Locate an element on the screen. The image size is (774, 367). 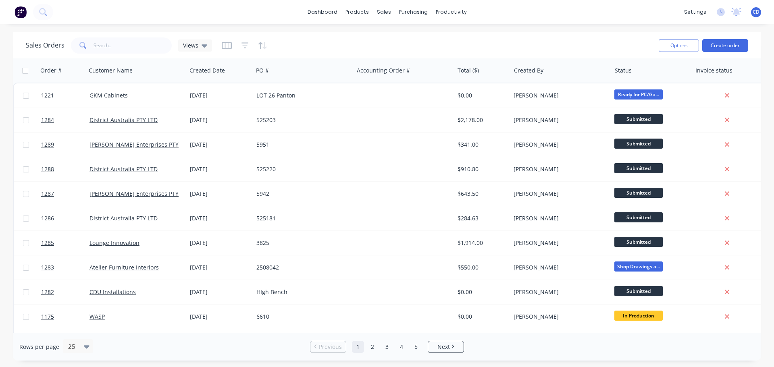
div: productivity is located at coordinates (451, 12).